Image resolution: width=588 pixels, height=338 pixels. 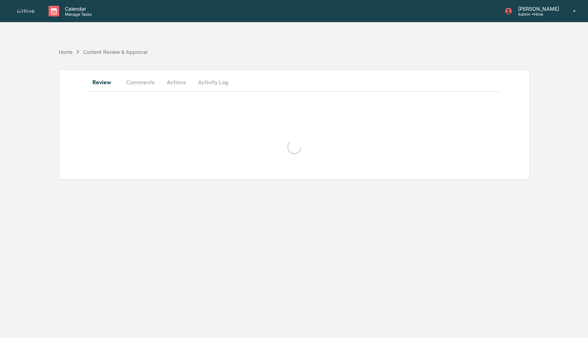 What do you see at coordinates (537, 14) in the screenshot?
I see `p: Admin • Hiive` at bounding box center [537, 14].